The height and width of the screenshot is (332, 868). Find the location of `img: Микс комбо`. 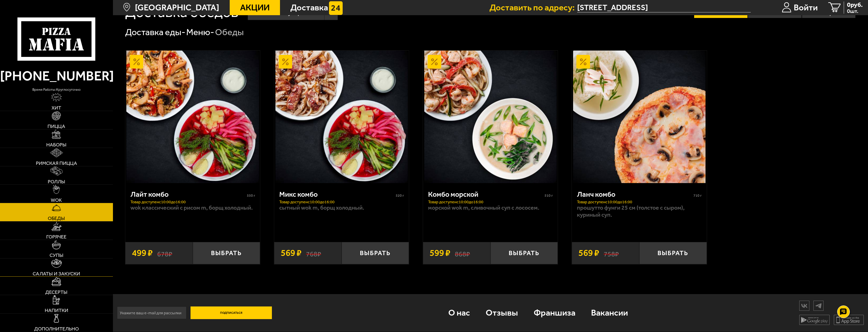

img: Микс комбо is located at coordinates (342, 117).